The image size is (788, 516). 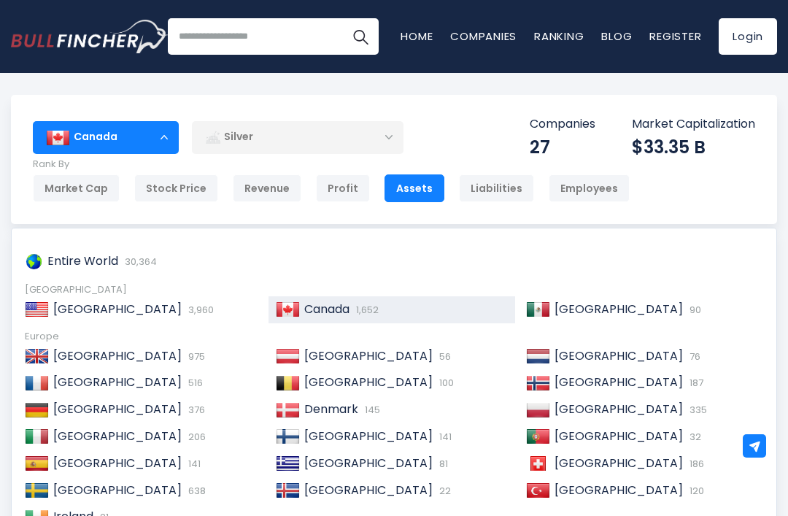 I want to click on span: Entire World, so click(x=82, y=260).